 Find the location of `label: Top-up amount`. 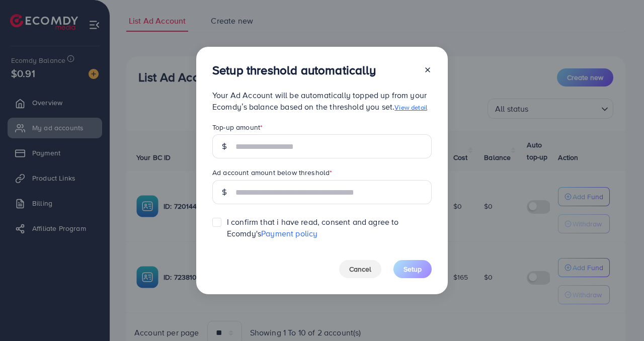

label: Top-up amount is located at coordinates (238, 127).